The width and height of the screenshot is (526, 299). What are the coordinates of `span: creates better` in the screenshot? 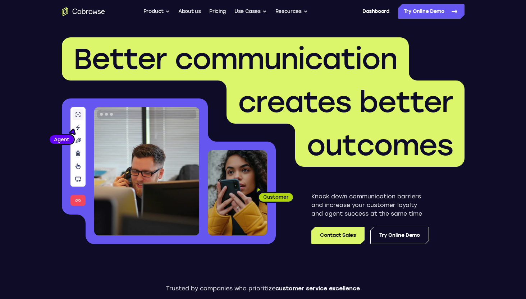 It's located at (345, 102).